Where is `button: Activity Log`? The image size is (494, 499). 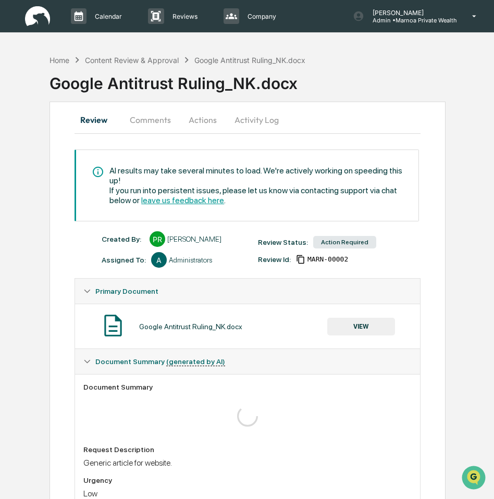
button: Activity Log is located at coordinates (256, 120).